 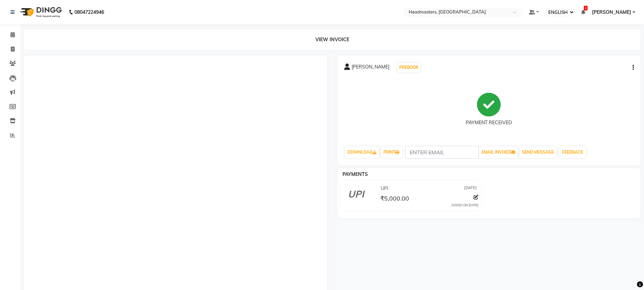 What do you see at coordinates (355, 174) in the screenshot?
I see `span: PAYMENTS` at bounding box center [355, 174].